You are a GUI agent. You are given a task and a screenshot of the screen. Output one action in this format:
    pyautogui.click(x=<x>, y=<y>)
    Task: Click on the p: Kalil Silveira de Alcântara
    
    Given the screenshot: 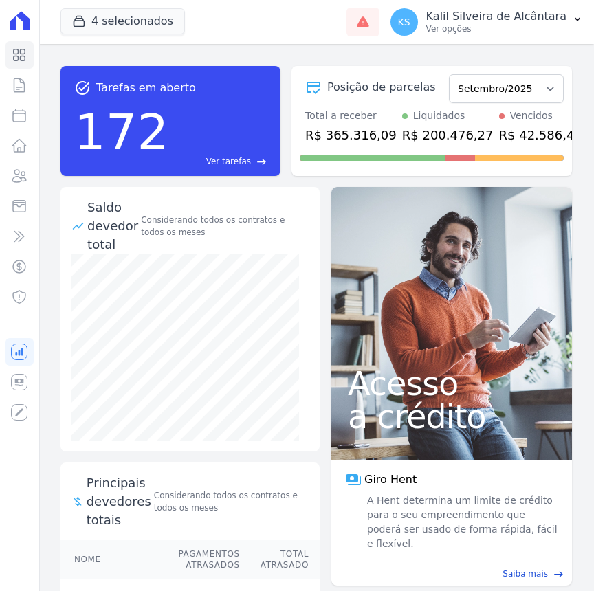 What is the action you would take?
    pyautogui.click(x=496, y=16)
    